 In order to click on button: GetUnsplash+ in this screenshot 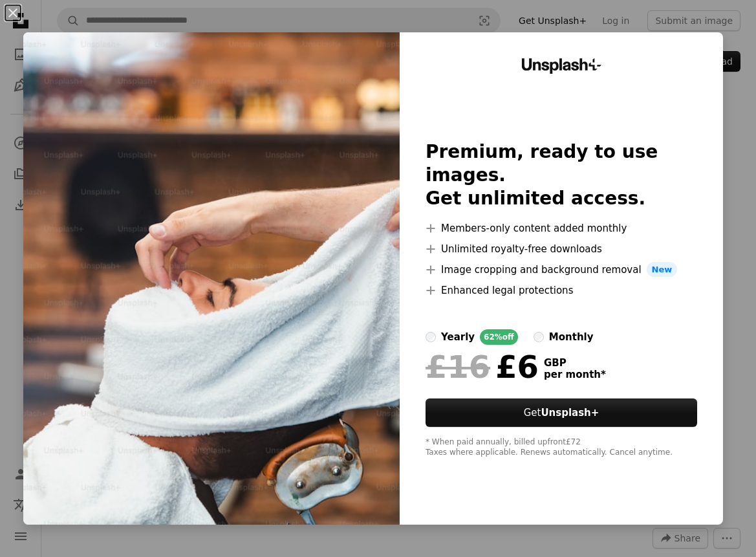, I will do `click(561, 413)`.